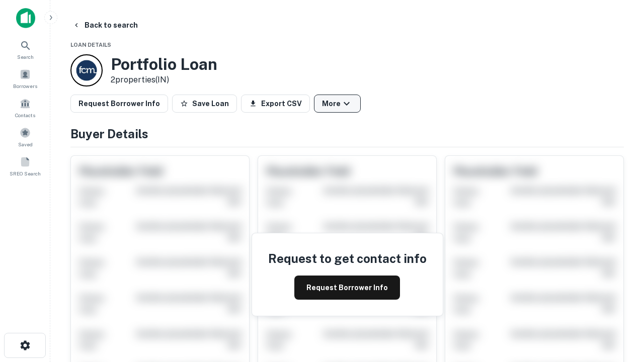 This screenshot has height=362, width=644. What do you see at coordinates (25, 173) in the screenshot?
I see `span: SREO Search` at bounding box center [25, 173].